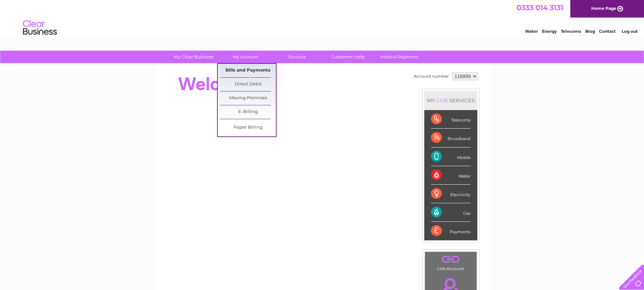 This screenshot has height=290, width=644. I want to click on div: Water, so click(450, 175).